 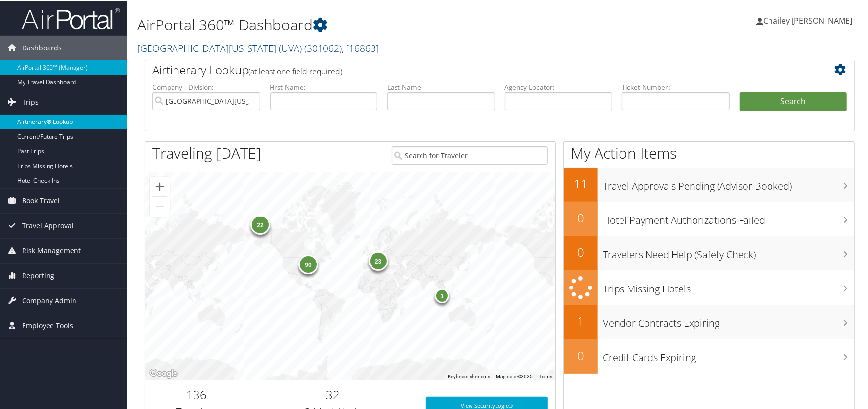 What do you see at coordinates (728, 217) in the screenshot?
I see `h3: Hotel Payment Authorizations Failed` at bounding box center [728, 217].